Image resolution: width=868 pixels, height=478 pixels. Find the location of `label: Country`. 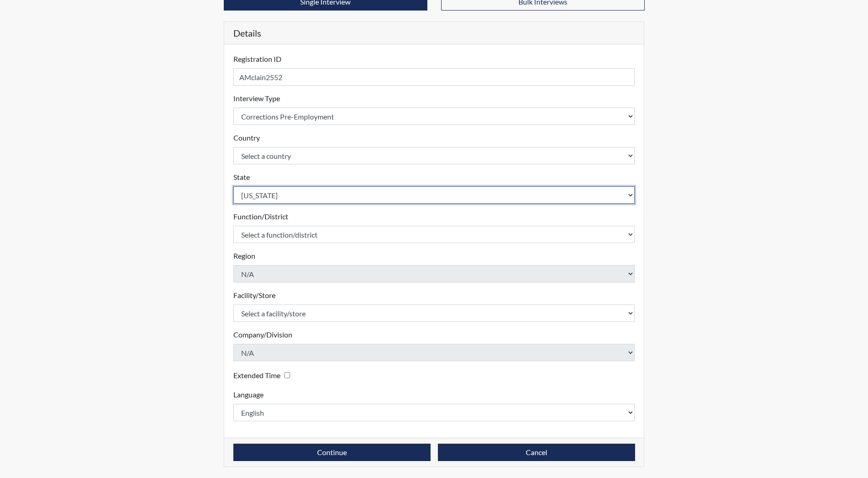

label: Country is located at coordinates (247, 138).